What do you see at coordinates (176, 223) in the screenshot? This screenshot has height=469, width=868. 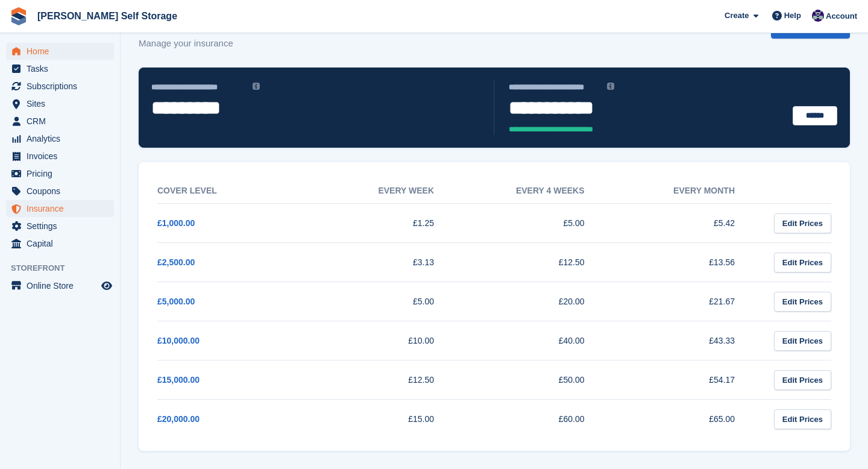 I see `a: £1,000.00` at bounding box center [176, 223].